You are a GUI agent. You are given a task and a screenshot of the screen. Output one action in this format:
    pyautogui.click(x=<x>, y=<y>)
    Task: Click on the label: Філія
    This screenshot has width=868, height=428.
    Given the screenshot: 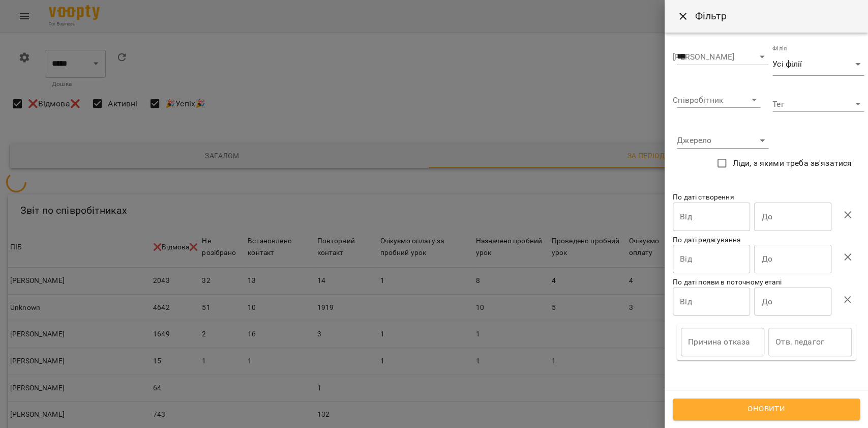 What is the action you would take?
    pyautogui.click(x=780, y=49)
    